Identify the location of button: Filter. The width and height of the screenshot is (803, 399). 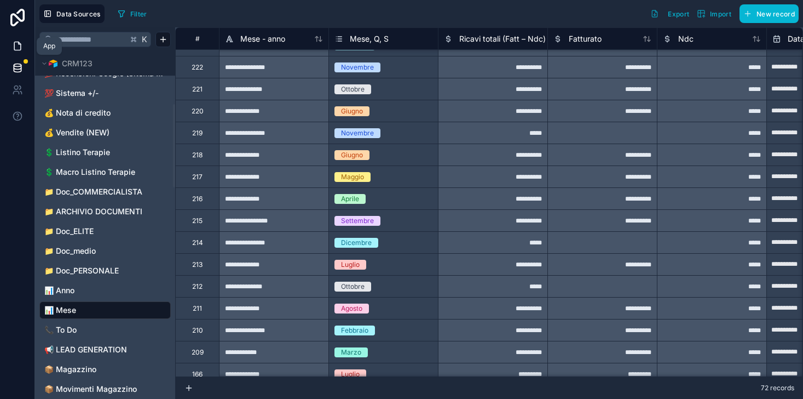
(132, 14).